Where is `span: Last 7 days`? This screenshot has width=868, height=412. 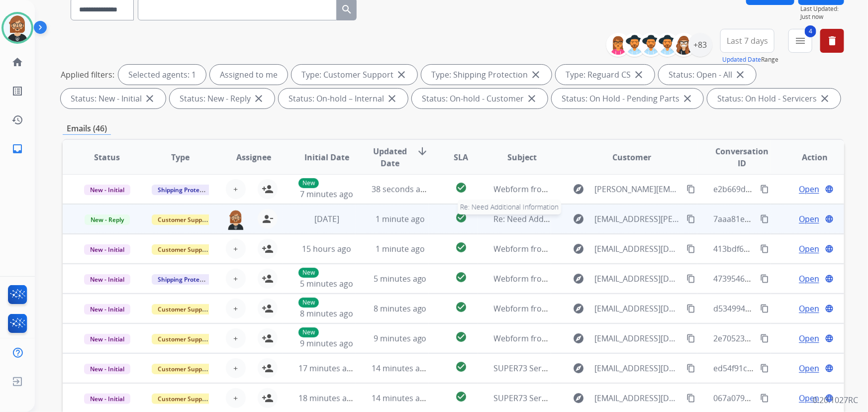
span: Last 7 days is located at coordinates (747, 41).